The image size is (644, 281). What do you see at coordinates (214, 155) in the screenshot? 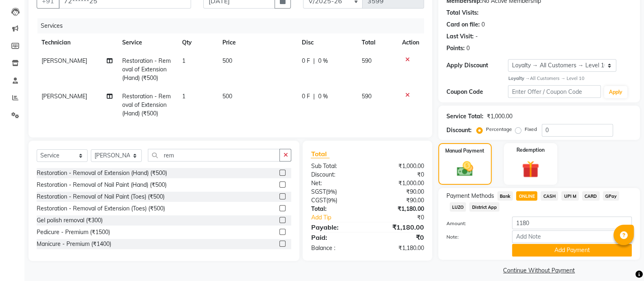
I see `input: Search or Scan` at bounding box center [214, 155].